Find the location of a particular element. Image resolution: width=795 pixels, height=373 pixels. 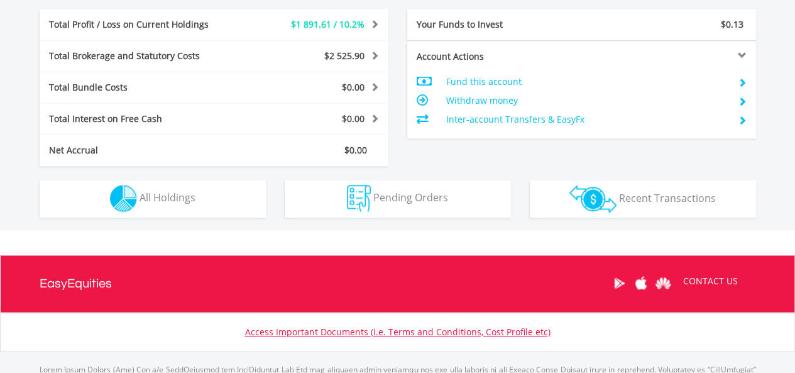

button: Pending Orders is located at coordinates (398, 199).